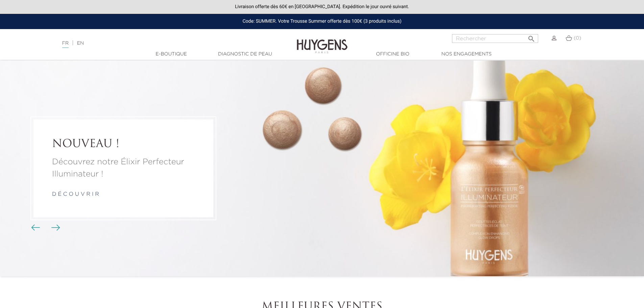  I want to click on a: d é c o u v r i r, so click(75, 195).